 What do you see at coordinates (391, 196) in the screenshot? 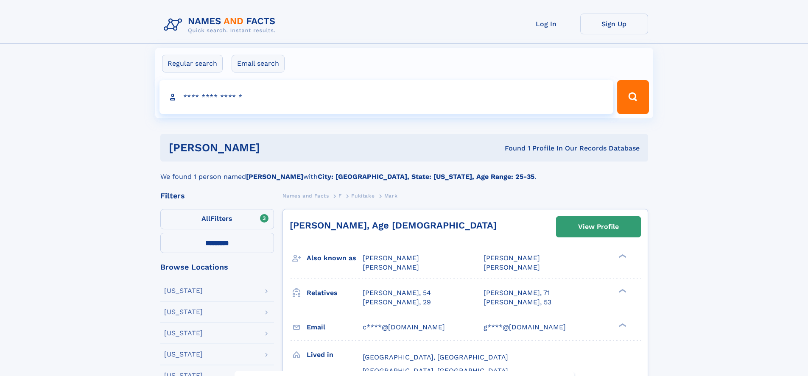
I see `span: Mark` at bounding box center [391, 196].